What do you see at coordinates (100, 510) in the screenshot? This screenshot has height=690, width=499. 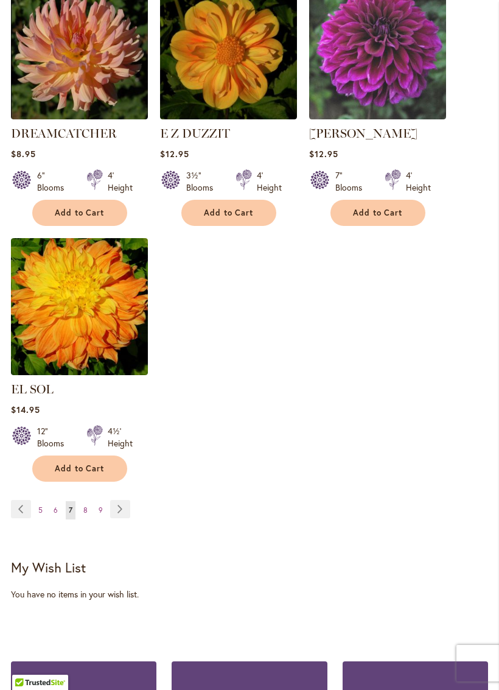 I see `a: 9` at bounding box center [100, 510].